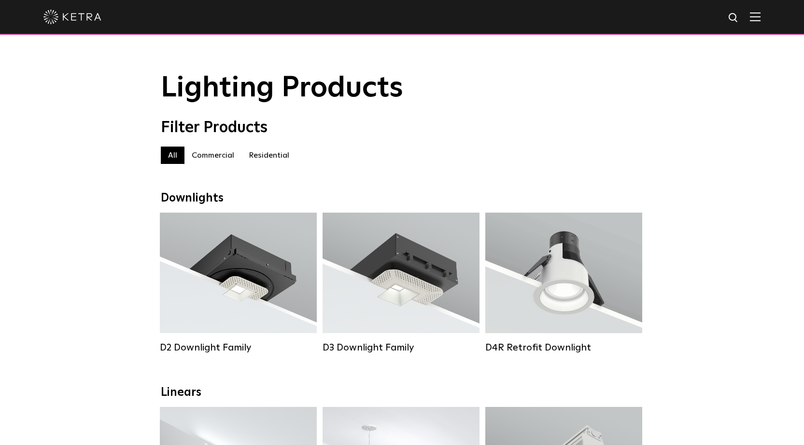 The height and width of the screenshot is (445, 804). Describe the element at coordinates (72, 17) in the screenshot. I see `img: ketra-logo-2019-white` at that location.